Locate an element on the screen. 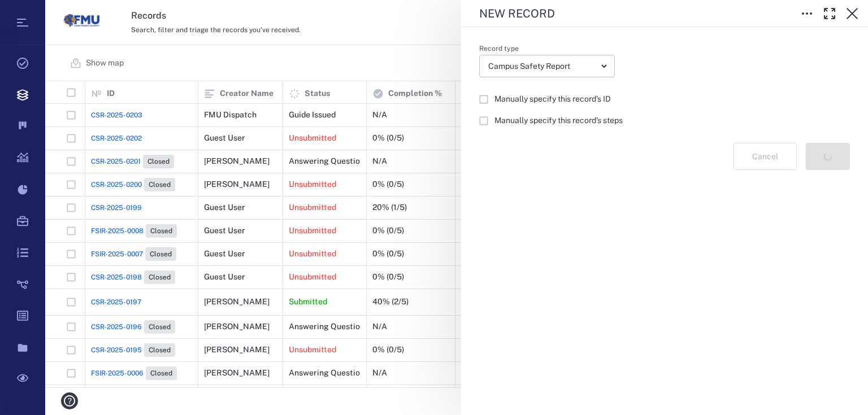  button: Toggle to Edit Boxes is located at coordinates (807, 13).